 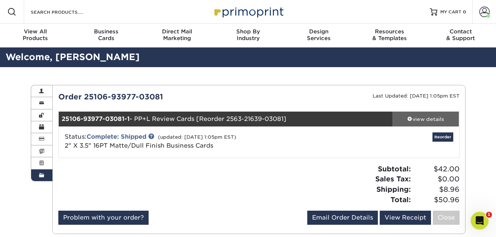 I want to click on strong: Subtotal:, so click(x=394, y=169).